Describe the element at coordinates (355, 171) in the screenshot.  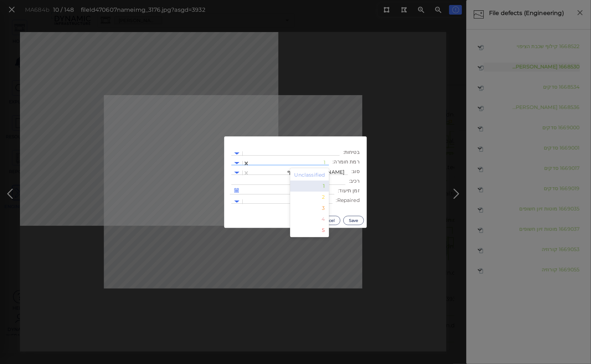
I see `span: סוג :` at that location.